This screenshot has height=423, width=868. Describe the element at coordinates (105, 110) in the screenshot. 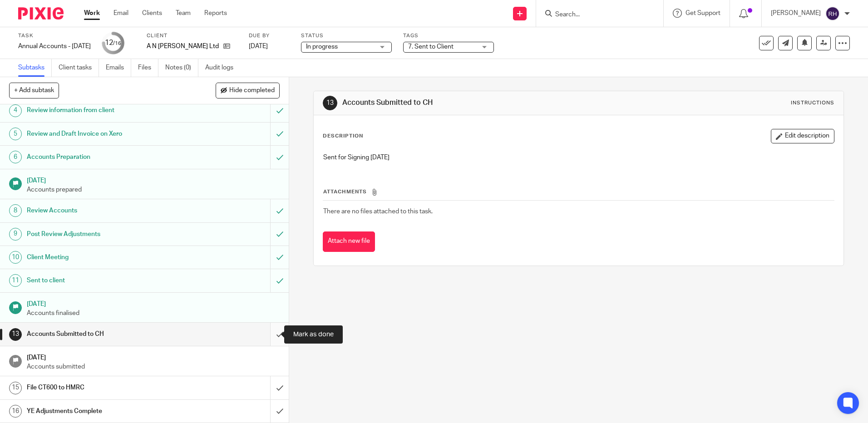

I see `h1: Review information from client` at that location.